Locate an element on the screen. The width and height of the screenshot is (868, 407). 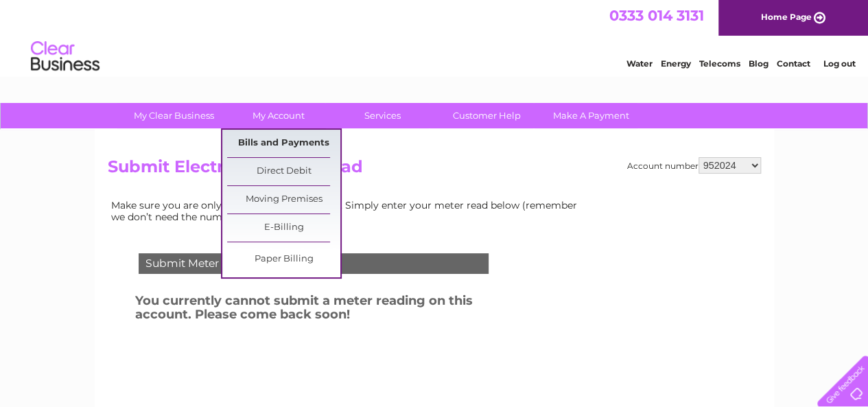
a: 0333 014 3131 is located at coordinates (657, 15).